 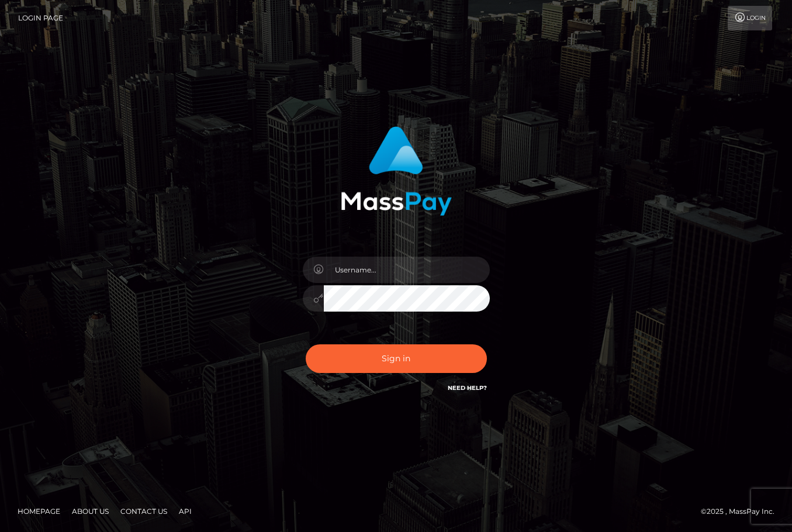 I want to click on a: API, so click(x=185, y=511).